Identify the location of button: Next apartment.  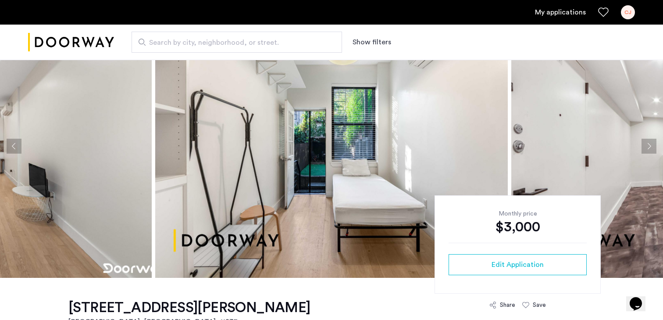
(649, 146).